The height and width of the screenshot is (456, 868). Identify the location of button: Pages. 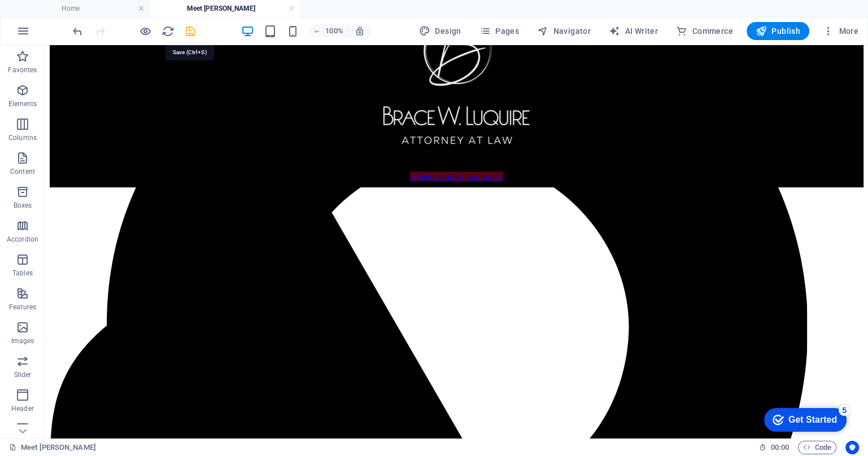
(499, 31).